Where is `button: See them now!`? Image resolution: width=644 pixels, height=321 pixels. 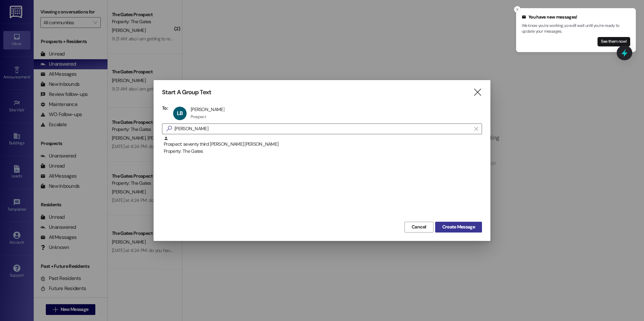 button: See them now! is located at coordinates (614, 42).